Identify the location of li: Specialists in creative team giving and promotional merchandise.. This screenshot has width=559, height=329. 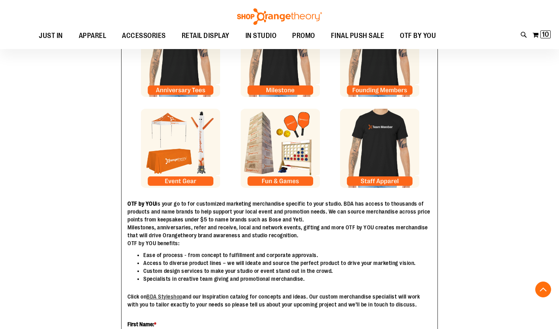
(287, 279).